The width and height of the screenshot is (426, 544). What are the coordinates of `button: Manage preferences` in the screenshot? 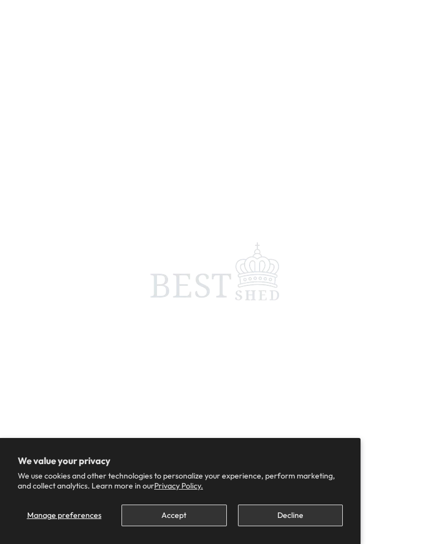 It's located at (64, 515).